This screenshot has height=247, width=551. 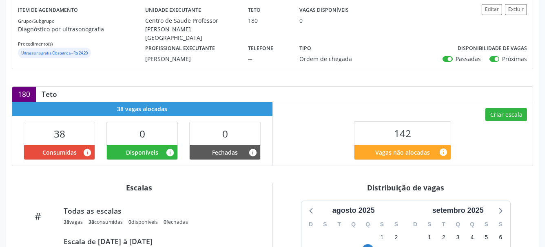 What do you see at coordinates (139, 188) in the screenshot?
I see `div: Escalas` at bounding box center [139, 188].